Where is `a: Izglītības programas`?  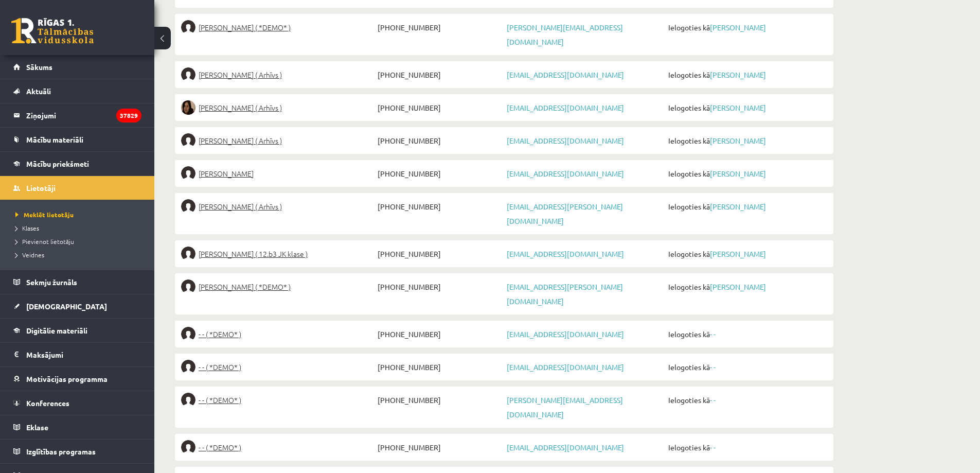 a: Izglītības programas is located at coordinates (77, 451).